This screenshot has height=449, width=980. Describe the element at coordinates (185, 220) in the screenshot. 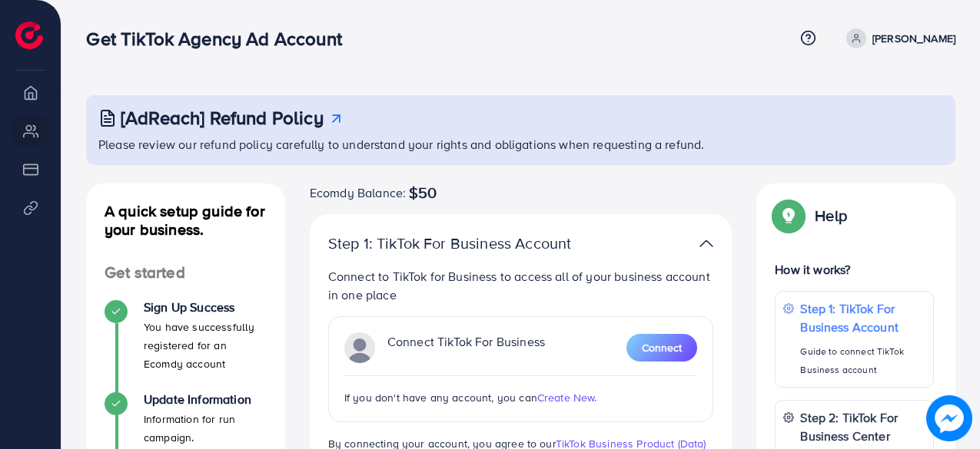

I see `h4: A quick setup guide for your business.` at that location.